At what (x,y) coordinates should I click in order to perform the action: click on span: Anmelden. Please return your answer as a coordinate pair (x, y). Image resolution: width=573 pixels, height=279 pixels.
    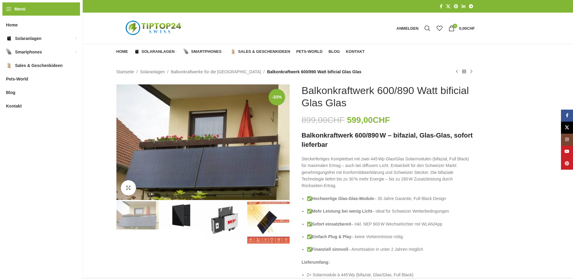
    Looking at the image, I should click on (408, 28).